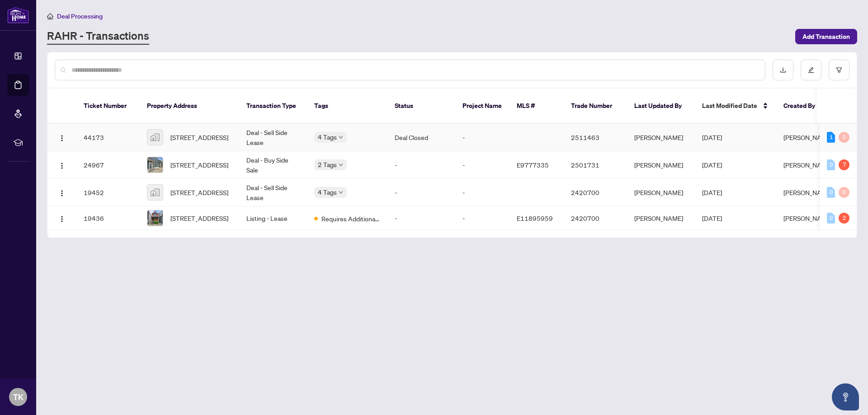 This screenshot has width=868, height=415. Describe the element at coordinates (482, 106) in the screenshot. I see `th: Project Name` at that location.